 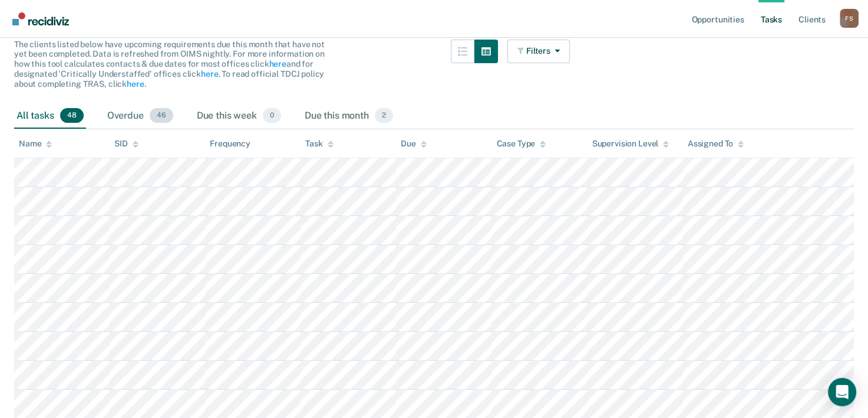 What do you see at coordinates (162, 115) in the screenshot?
I see `span: 46` at bounding box center [162, 115].